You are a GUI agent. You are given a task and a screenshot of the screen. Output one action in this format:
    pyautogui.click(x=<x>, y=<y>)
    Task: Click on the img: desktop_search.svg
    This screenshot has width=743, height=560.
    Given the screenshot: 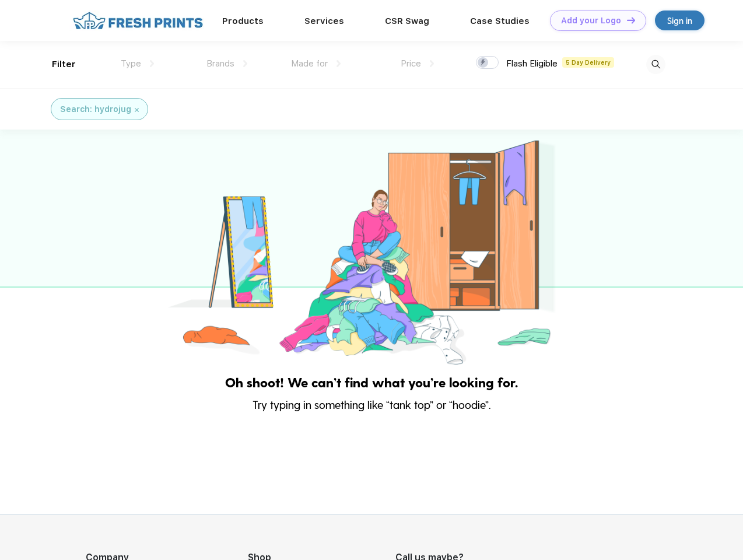 What is the action you would take?
    pyautogui.click(x=656, y=64)
    